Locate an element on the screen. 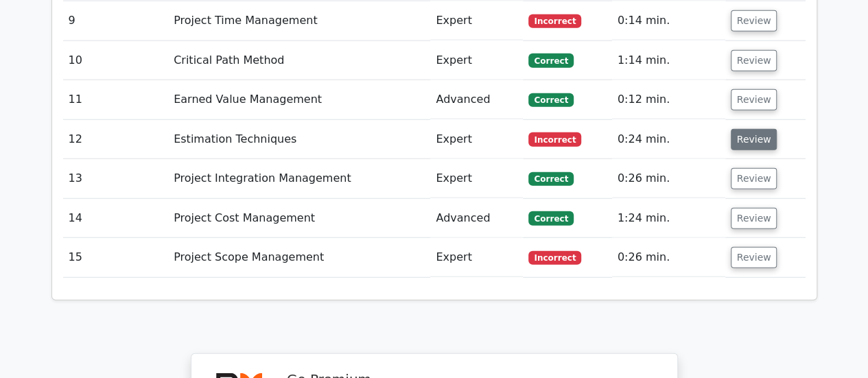  td: Project Scope Management is located at coordinates (299, 258).